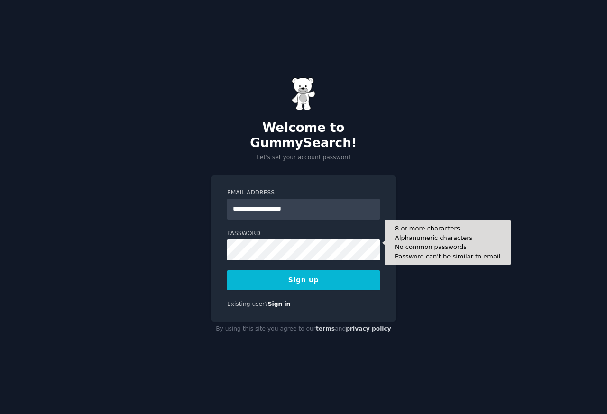 The height and width of the screenshot is (414, 607). Describe the element at coordinates (304, 135) in the screenshot. I see `h2: Welcome to GummySearch!` at that location.